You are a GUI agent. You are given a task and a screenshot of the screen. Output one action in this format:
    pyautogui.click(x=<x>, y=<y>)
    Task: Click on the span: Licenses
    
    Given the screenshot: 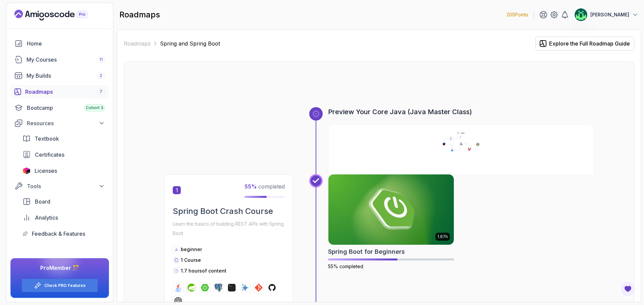 What is the action you would take?
    pyautogui.click(x=45, y=171)
    